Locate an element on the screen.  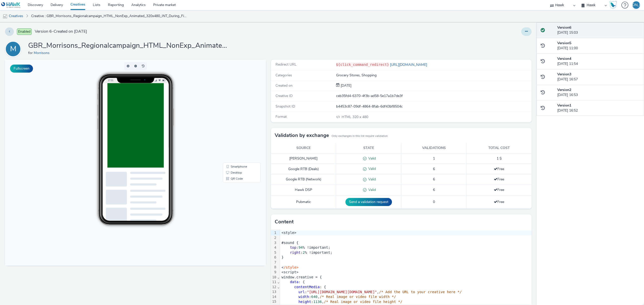
div: 11 is located at coordinates (274, 282).